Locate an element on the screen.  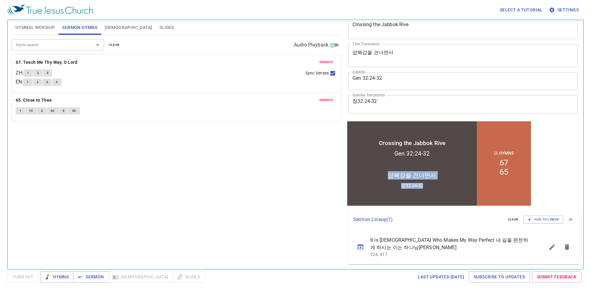
textarea: Gen 32:24-32 is located at coordinates (463, 81).